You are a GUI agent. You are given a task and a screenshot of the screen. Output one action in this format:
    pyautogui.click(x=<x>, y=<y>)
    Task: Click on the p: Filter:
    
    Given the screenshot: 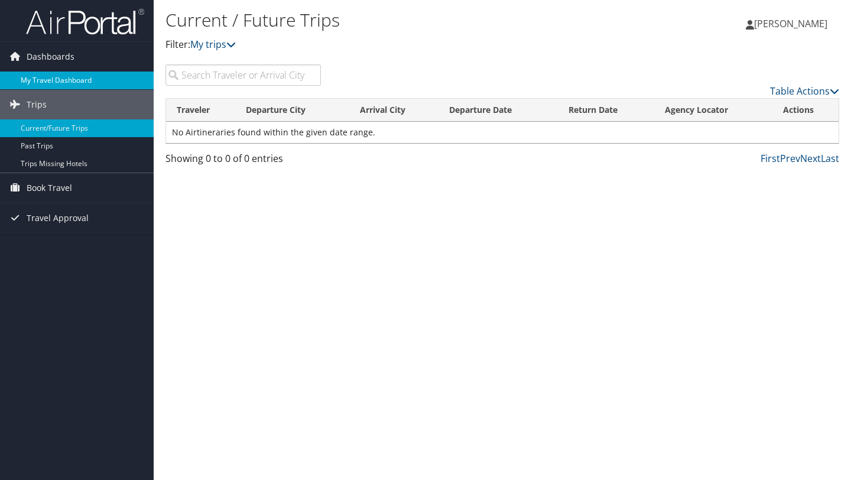 What is the action you would take?
    pyautogui.click(x=390, y=45)
    